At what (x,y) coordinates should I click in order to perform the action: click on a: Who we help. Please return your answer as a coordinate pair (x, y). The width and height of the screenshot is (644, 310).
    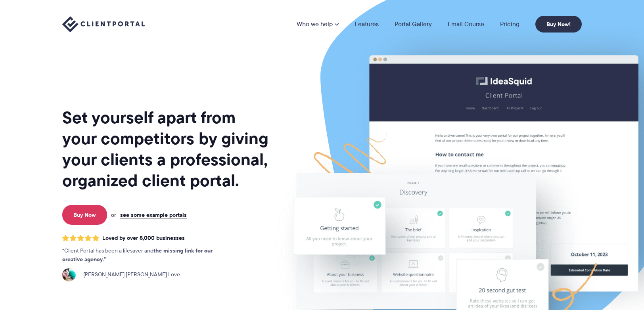
    Looking at the image, I should click on (318, 24).